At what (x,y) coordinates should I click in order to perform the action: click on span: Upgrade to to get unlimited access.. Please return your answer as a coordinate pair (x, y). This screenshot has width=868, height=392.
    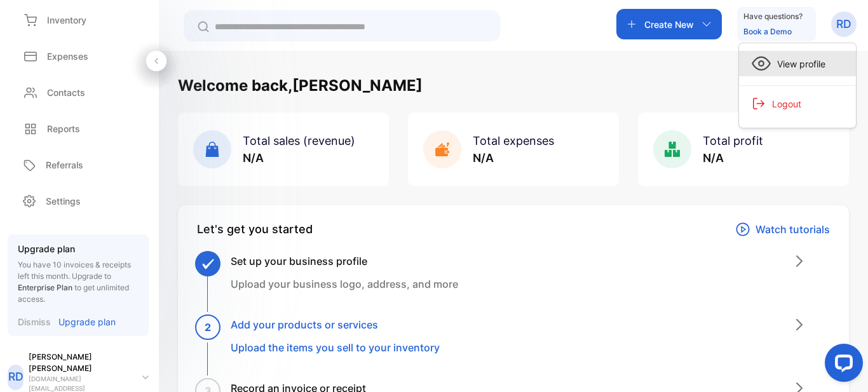
    Looking at the image, I should click on (73, 287).